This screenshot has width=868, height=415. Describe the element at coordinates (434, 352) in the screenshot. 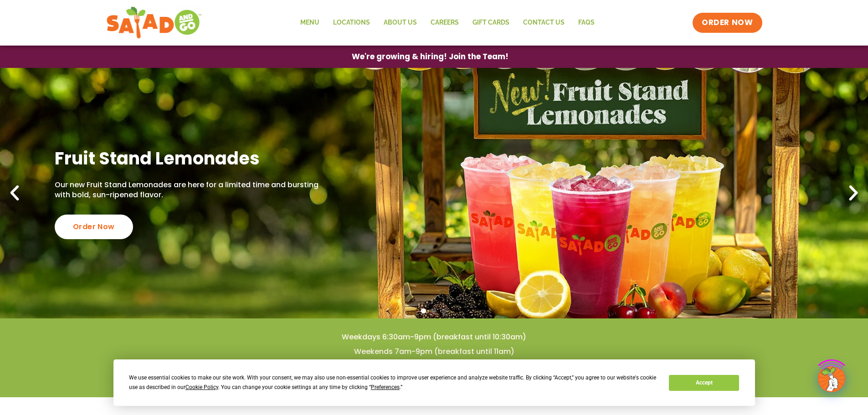

I see `h4: Weekends 7am-9pm (breakfast until 11am)` at that location.